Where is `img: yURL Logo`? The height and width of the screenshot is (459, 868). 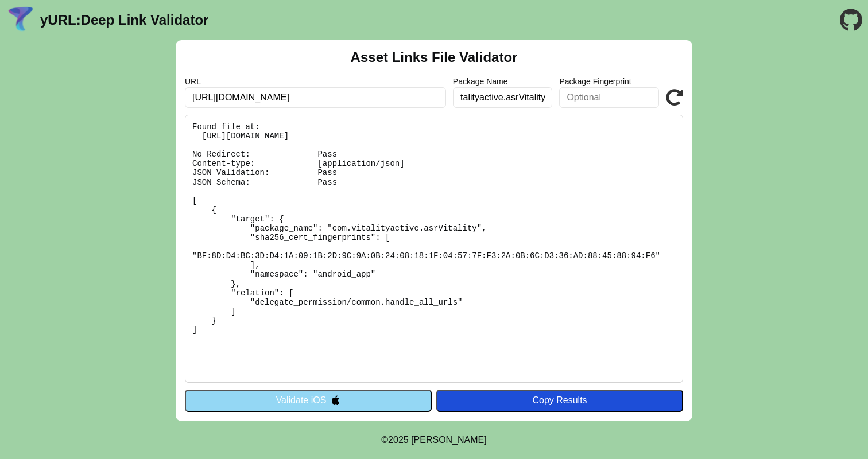
img: yURL Logo is located at coordinates (21, 20).